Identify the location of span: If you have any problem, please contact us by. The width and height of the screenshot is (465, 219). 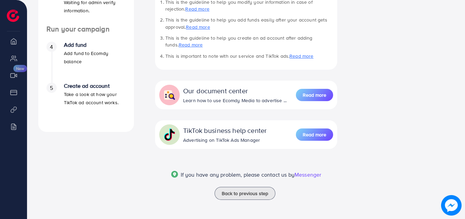
(237, 175).